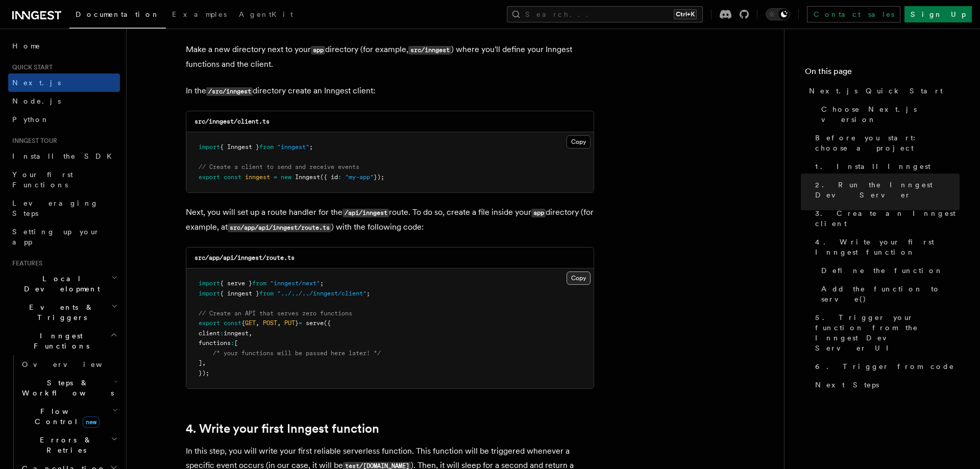  What do you see at coordinates (885, 366) in the screenshot?
I see `span: 6. Trigger from code` at bounding box center [885, 366].